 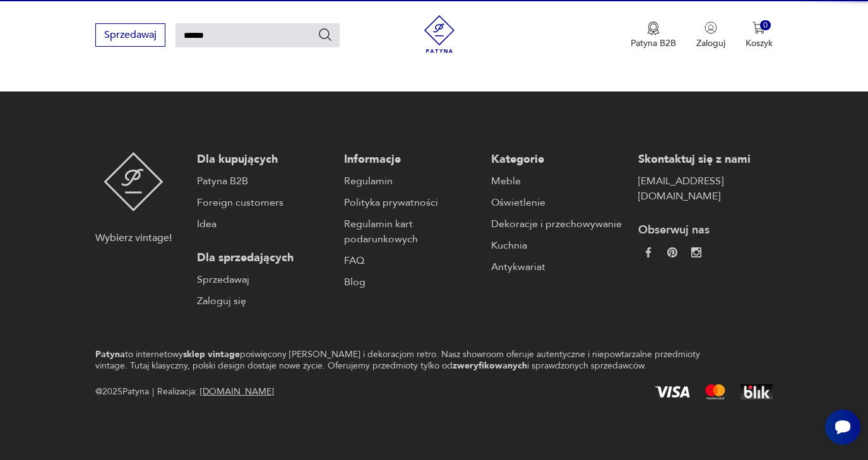 I want to click on p: Zaloguj, so click(x=710, y=43).